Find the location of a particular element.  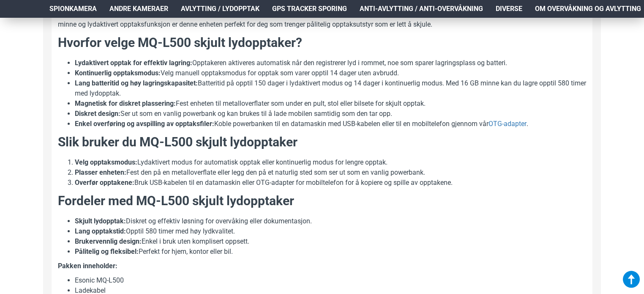

span: Avlytting / Lydopptak is located at coordinates (220, 9).